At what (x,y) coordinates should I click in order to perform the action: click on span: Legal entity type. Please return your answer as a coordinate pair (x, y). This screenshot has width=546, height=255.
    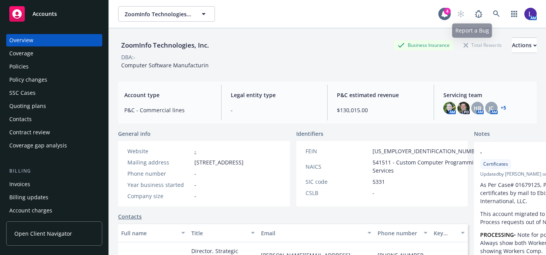
    Looking at the image, I should click on (274, 95).